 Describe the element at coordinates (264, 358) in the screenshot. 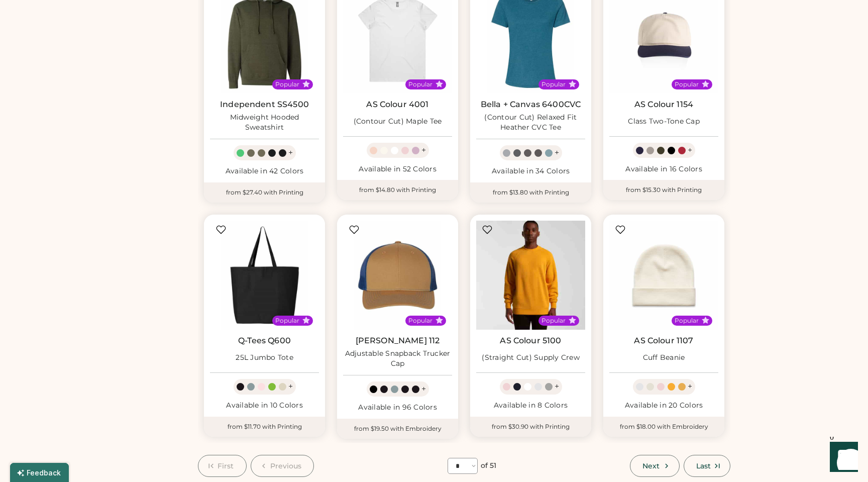

I see `div: 25L Jumbo Tote` at that location.